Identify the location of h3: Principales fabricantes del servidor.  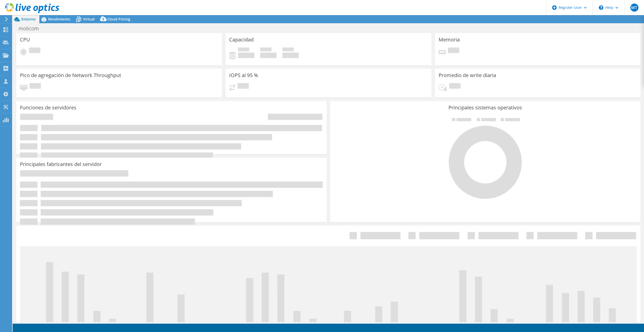
(61, 164).